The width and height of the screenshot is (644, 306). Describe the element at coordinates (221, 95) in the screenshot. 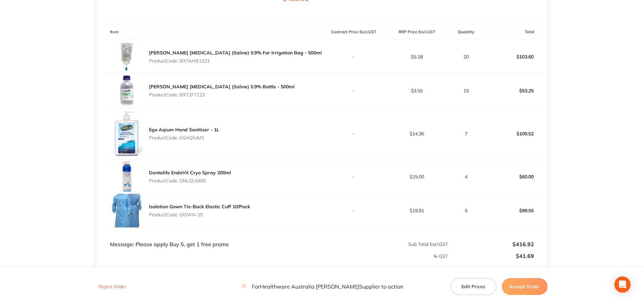

I see `p: Product Code: BXT2F7123` at that location.